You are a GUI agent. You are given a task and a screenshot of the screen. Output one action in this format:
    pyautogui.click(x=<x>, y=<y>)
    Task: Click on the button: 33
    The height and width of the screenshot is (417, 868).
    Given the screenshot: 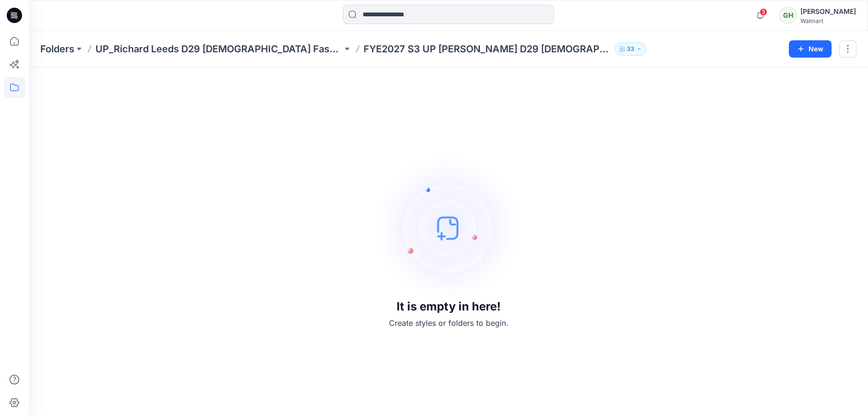 What is the action you would take?
    pyautogui.click(x=631, y=49)
    